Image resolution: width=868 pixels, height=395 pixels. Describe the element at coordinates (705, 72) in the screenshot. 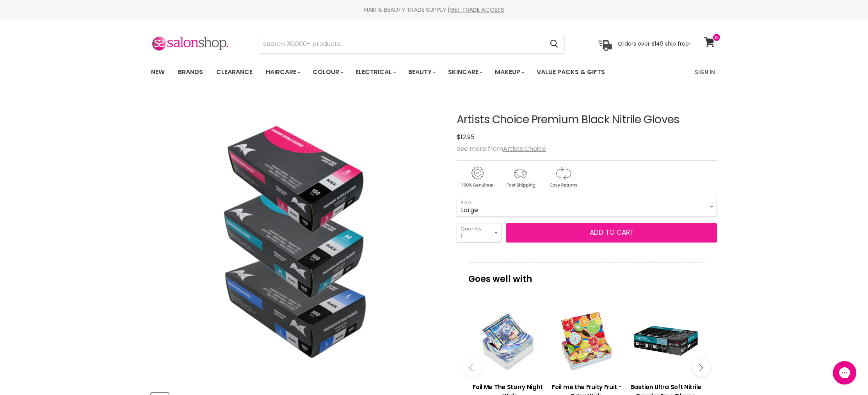

I see `a: Sign In` at that location.